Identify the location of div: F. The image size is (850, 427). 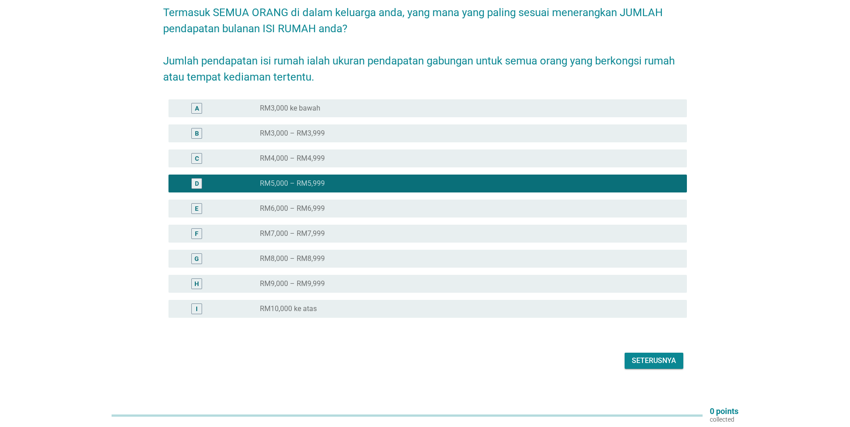
(197, 234).